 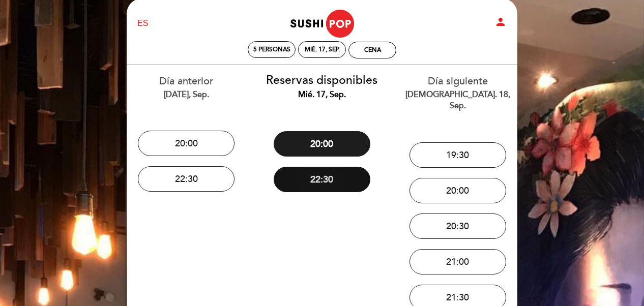 I want to click on button: 20:30, so click(x=458, y=226).